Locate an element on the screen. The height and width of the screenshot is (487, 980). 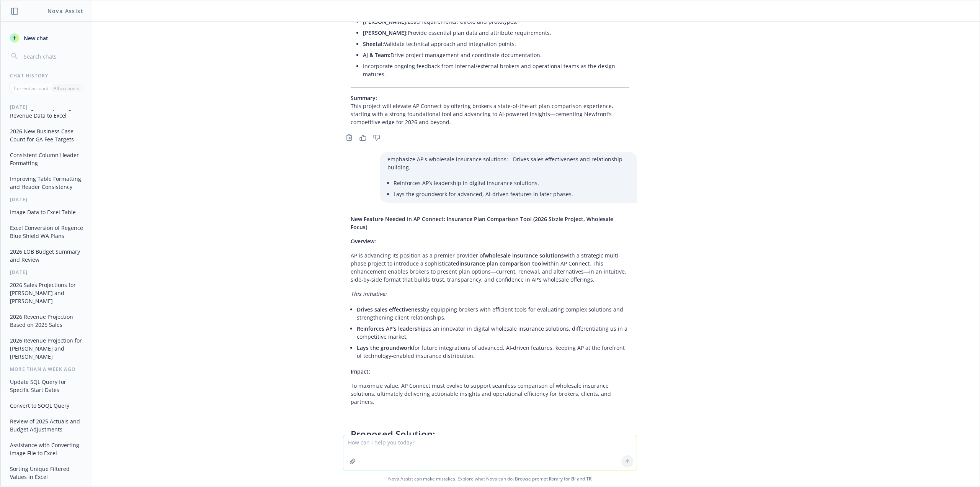
span: Impact: is located at coordinates (360, 371).